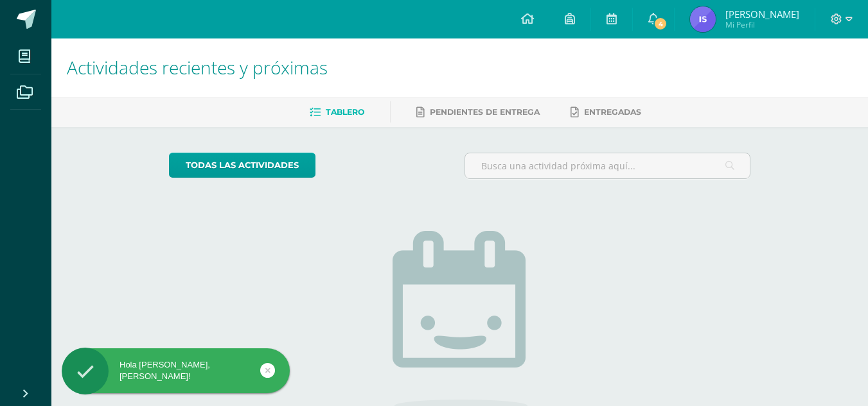  What do you see at coordinates (336, 112) in the screenshot?
I see `a: Tablero` at bounding box center [336, 112].